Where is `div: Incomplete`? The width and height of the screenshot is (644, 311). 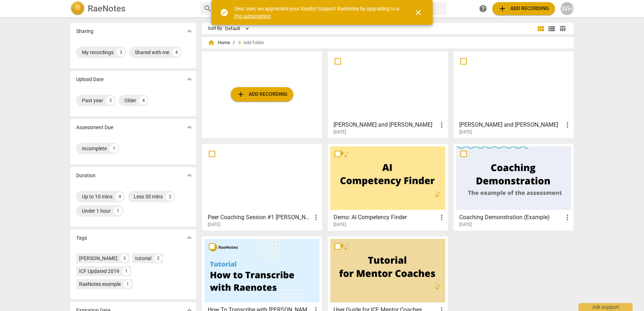
div: Incomplete is located at coordinates (94, 149).